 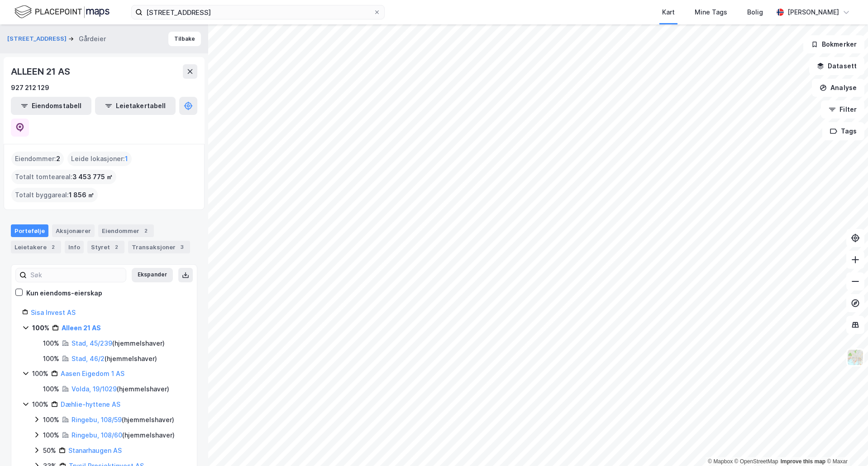 What do you see at coordinates (74, 247) in the screenshot?
I see `div: Info` at bounding box center [74, 247].